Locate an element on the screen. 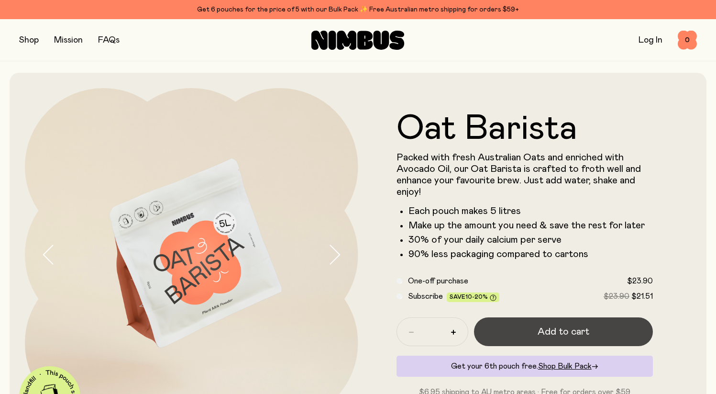  span: Shop Bulk Pack is located at coordinates (565, 366).